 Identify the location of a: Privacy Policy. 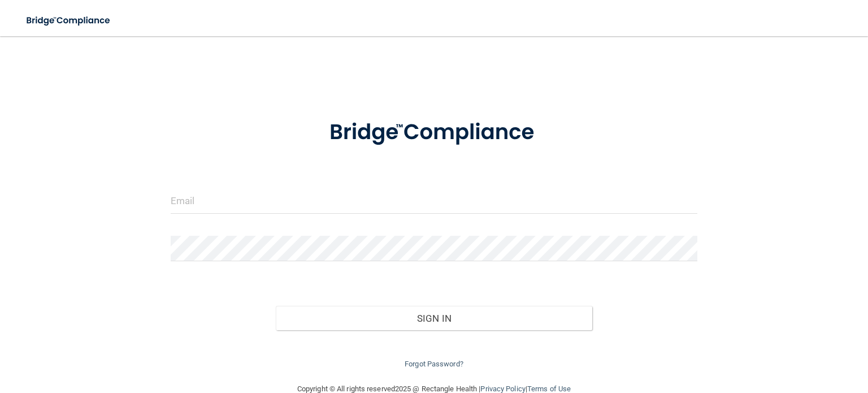
(502, 388).